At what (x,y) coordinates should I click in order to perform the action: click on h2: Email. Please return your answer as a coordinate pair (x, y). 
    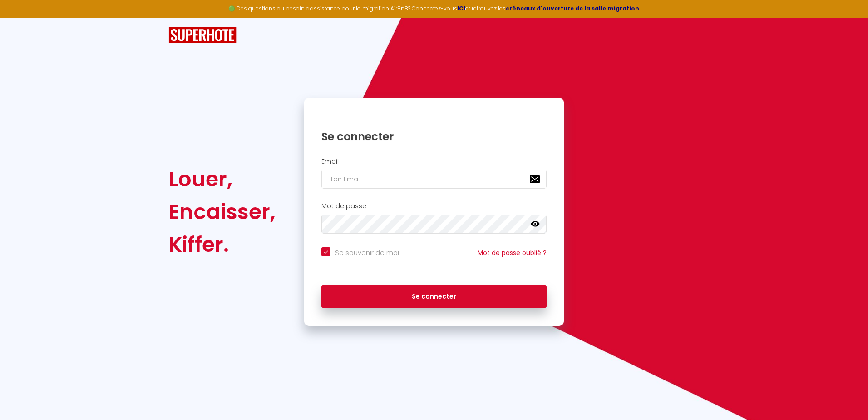
    Looking at the image, I should click on (434, 161).